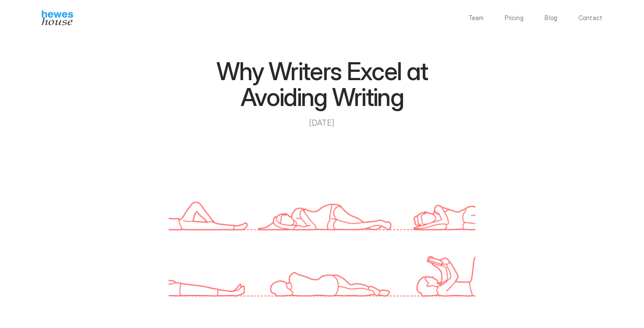 Image resolution: width=644 pixels, height=328 pixels. I want to click on p: Contact, so click(590, 18).